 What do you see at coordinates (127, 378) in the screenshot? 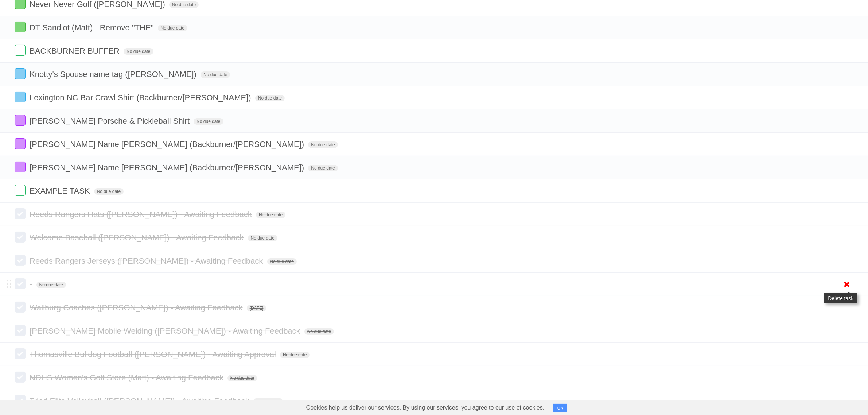
I see `span: NDHS Women's Golf Store (Matt) - Awaiting Feedback` at bounding box center [127, 378].